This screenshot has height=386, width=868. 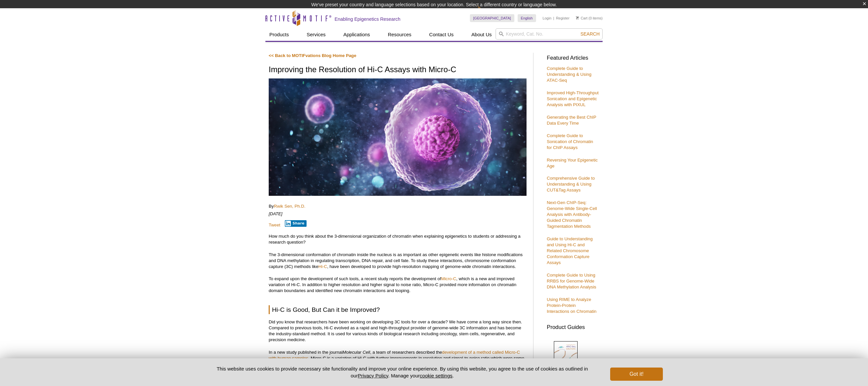 I want to click on img: Your Cart, so click(x=577, y=17).